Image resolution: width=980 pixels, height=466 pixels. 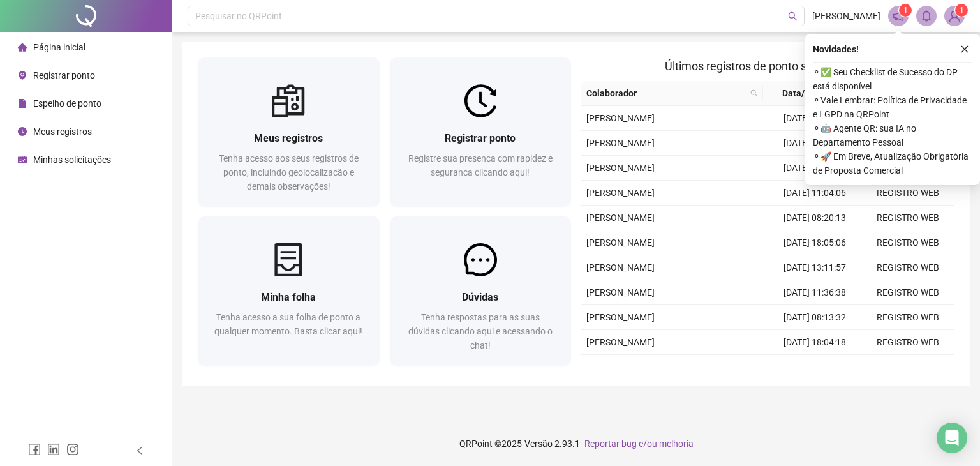 What do you see at coordinates (23, 75) in the screenshot?
I see `span: environment` at bounding box center [23, 75].